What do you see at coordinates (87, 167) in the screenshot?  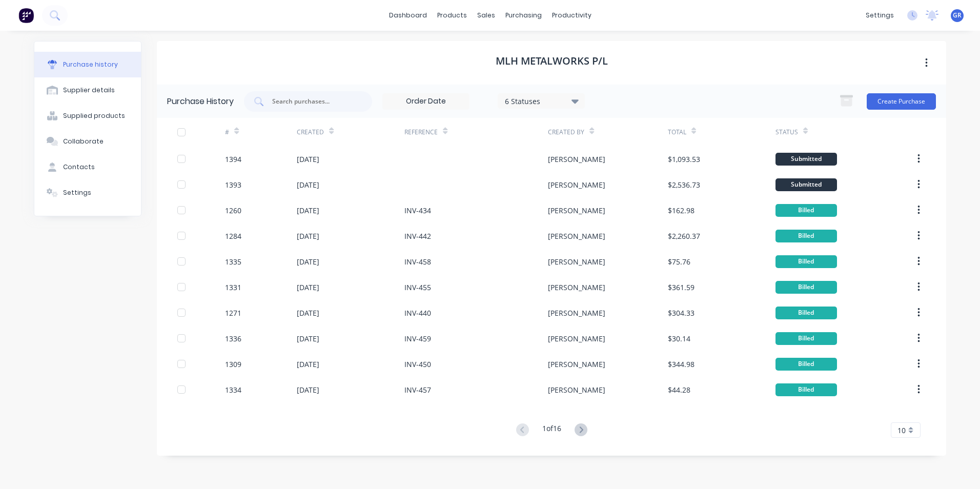 I see `button: Contacts` at bounding box center [87, 167].